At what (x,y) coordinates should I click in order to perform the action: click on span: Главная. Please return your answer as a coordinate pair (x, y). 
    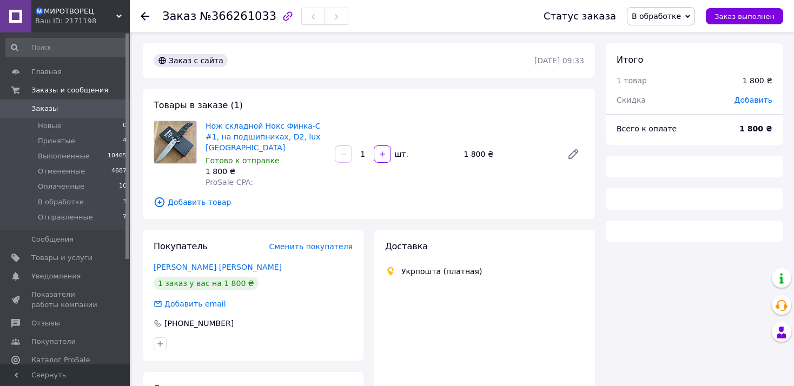
    Looking at the image, I should click on (47, 72).